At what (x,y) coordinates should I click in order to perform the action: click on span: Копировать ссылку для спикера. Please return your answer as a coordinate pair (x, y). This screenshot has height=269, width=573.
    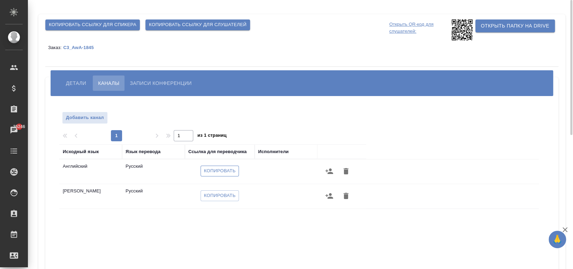
    Looking at the image, I should click on (92, 25).